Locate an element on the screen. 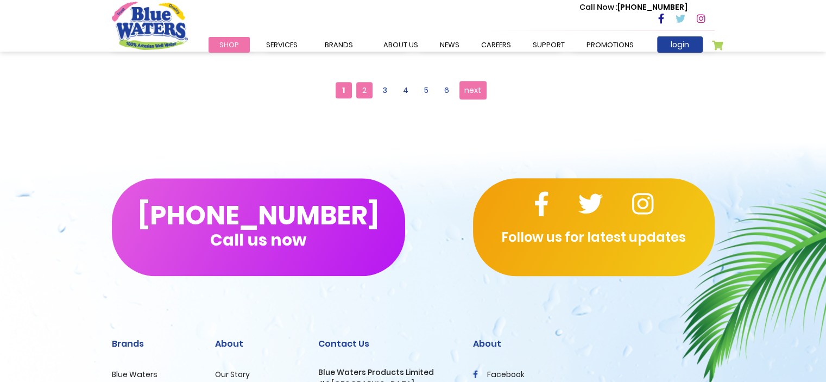 Image resolution: width=826 pixels, height=382 pixels. span: Services is located at coordinates (282, 45).